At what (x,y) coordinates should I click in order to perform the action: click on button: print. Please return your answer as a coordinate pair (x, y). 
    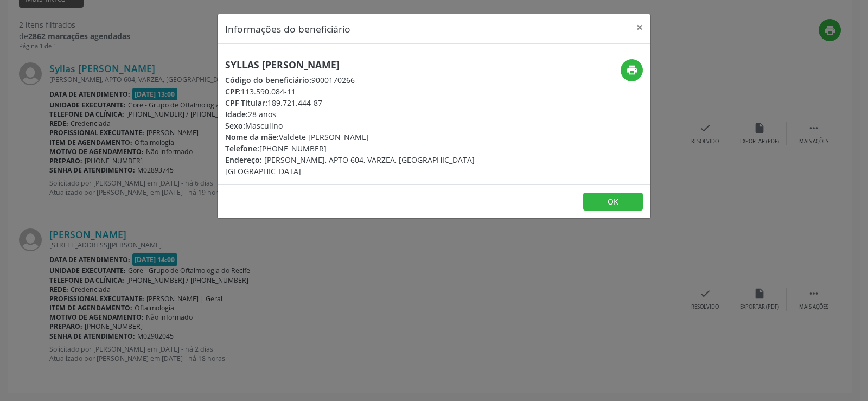
    Looking at the image, I should click on (632, 70).